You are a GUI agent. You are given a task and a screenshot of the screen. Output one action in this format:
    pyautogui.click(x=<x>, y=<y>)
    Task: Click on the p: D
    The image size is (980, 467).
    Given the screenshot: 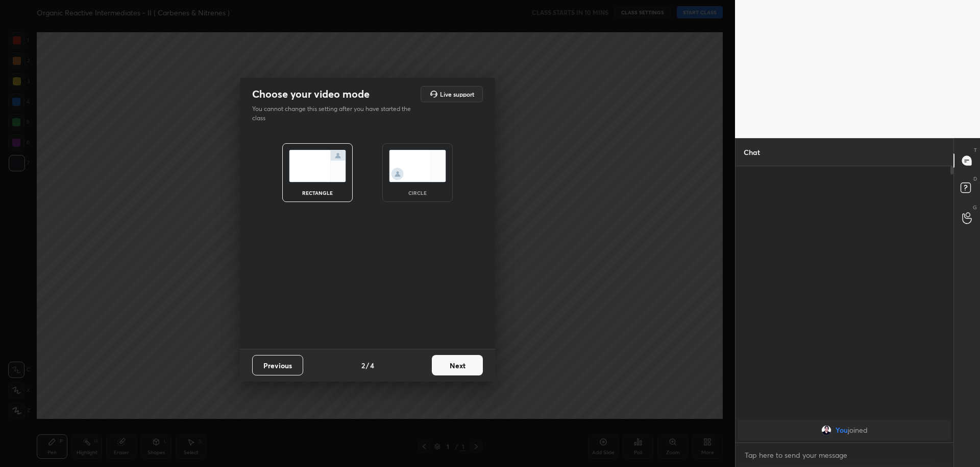 What is the action you would take?
    pyautogui.click(x=975, y=179)
    